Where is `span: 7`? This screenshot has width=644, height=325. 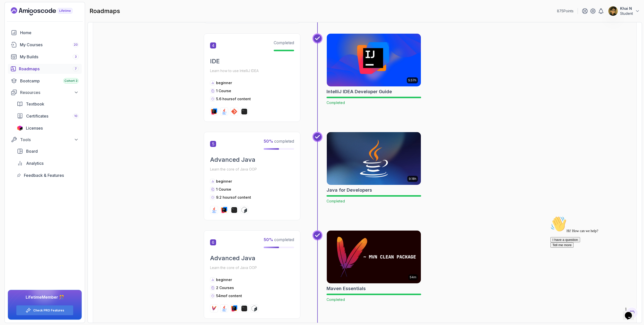
span: 7 is located at coordinates (76, 69).